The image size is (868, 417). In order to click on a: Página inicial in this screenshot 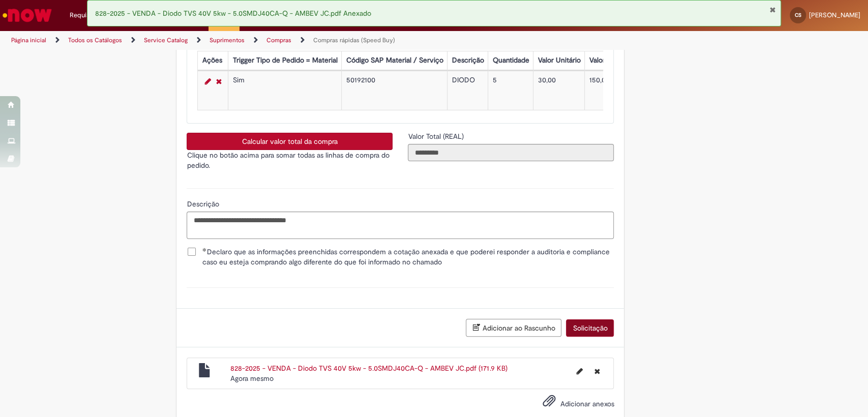, I will do `click(28, 40)`.